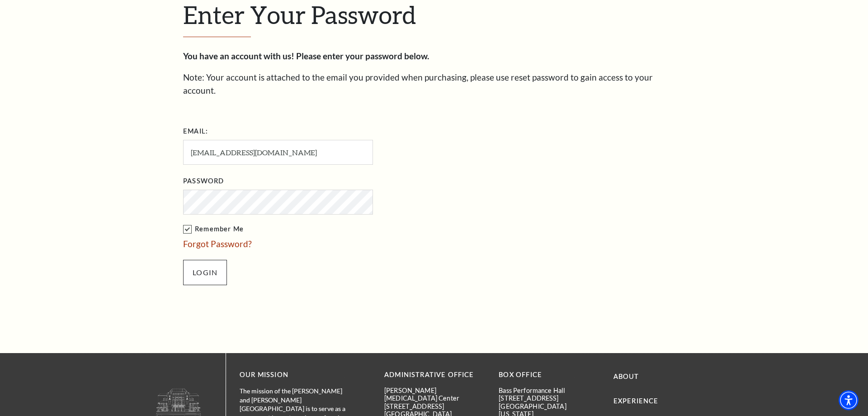 This screenshot has width=868, height=416. Describe the element at coordinates (637, 401) in the screenshot. I see `a: Experience` at that location.